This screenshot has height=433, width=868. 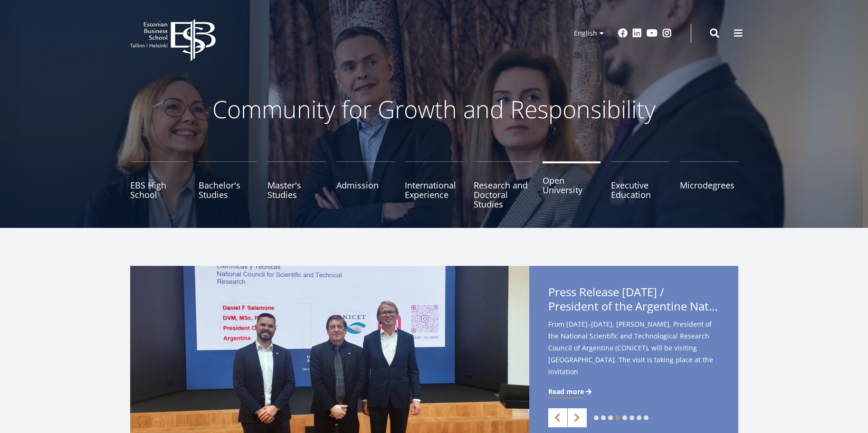 What do you see at coordinates (227, 185) in the screenshot?
I see `a: Bachelor's Studies` at bounding box center [227, 185].